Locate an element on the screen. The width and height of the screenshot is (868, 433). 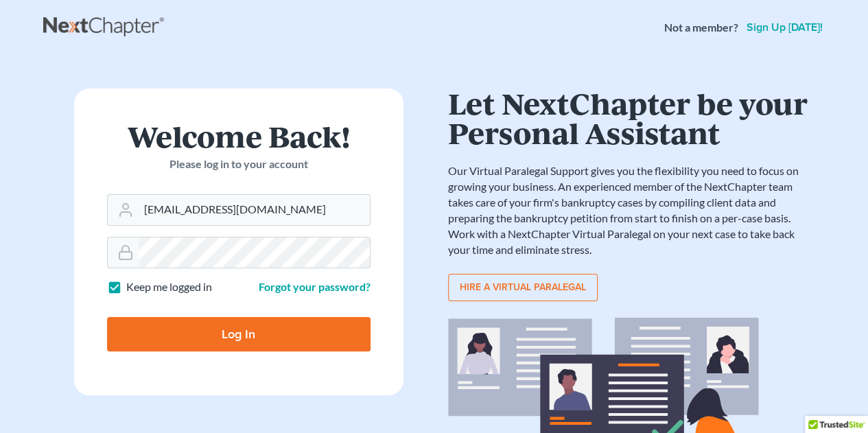
h1: Welcome Back! is located at coordinates (239, 135).